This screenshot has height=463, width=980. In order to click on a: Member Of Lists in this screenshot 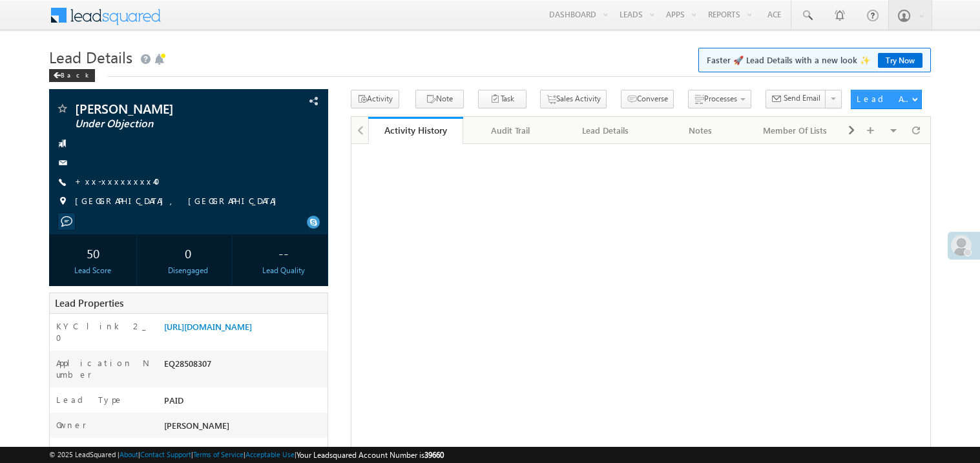, I will do `click(795, 131)`.